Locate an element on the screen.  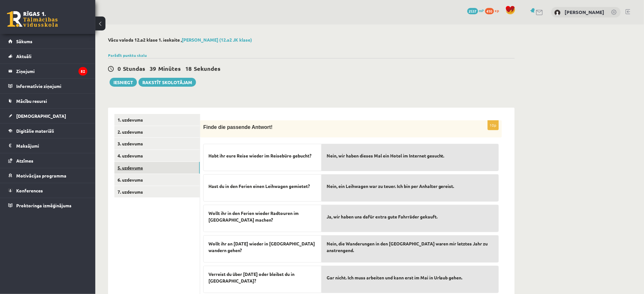
span: mP is located at coordinates (481, 10).